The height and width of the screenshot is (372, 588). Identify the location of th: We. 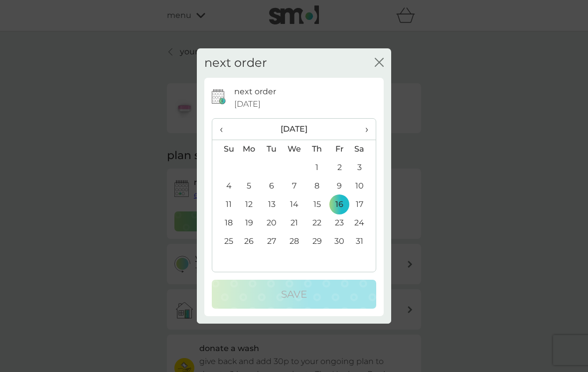
(295, 149).